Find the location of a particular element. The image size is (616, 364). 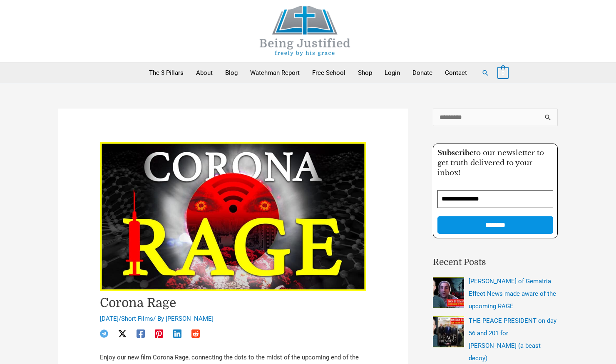

a: Login is located at coordinates (392, 73).